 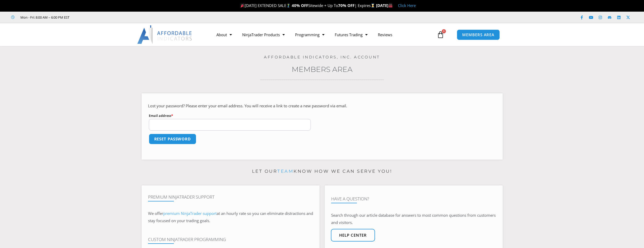 What do you see at coordinates (172, 139) in the screenshot?
I see `button: Reset password` at bounding box center [172, 139].